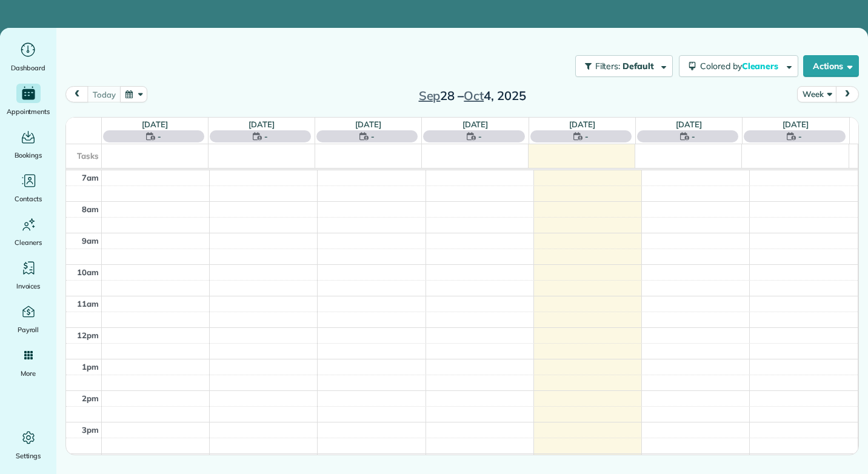  Describe the element at coordinates (28, 68) in the screenshot. I see `span: Dashboard` at that location.